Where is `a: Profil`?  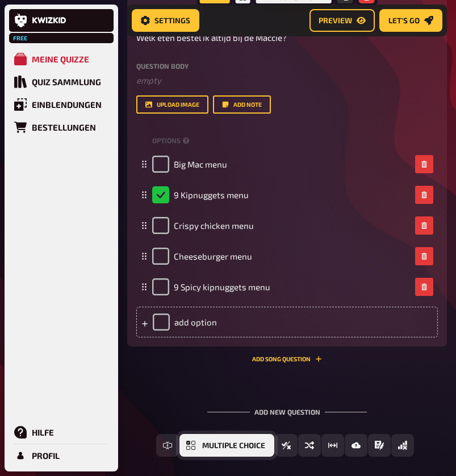
a: Profil is located at coordinates (61, 456).